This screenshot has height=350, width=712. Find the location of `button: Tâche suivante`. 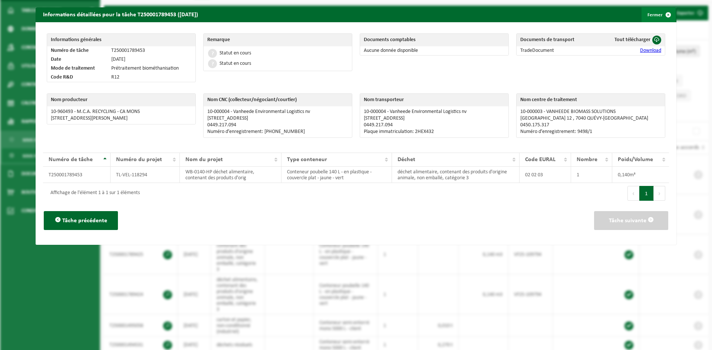

button: Tâche suivante is located at coordinates (631, 221).